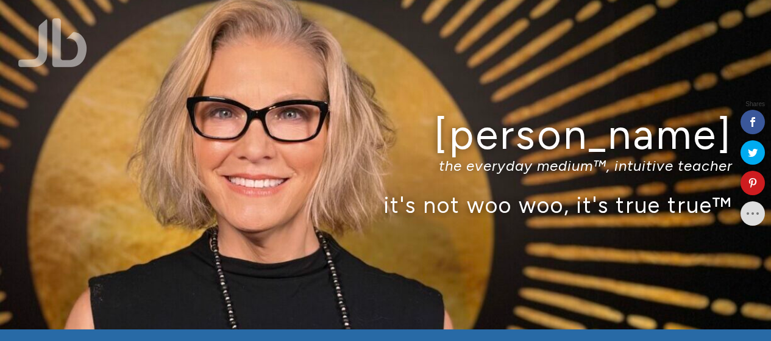 The width and height of the screenshot is (771, 341). I want to click on img: Jamie Butler. The Everyday Medium, so click(52, 43).